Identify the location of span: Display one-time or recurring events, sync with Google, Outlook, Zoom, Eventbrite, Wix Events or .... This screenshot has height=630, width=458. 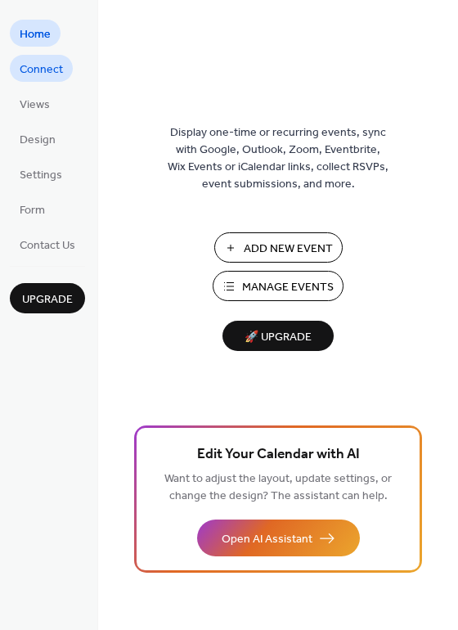
(278, 159).